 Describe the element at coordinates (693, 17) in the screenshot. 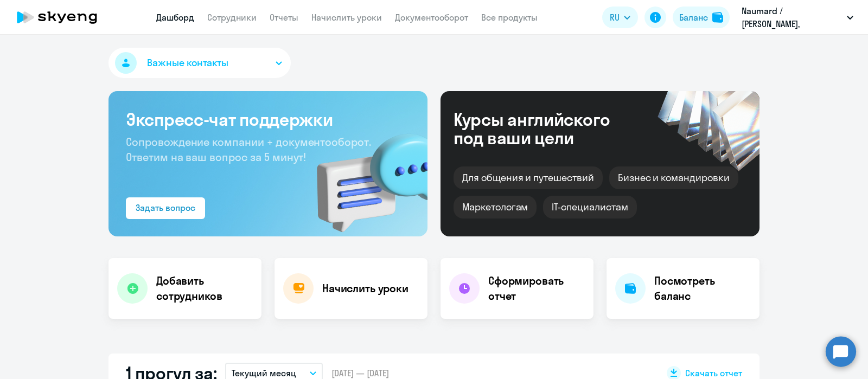

I see `div: Баланс` at that location.